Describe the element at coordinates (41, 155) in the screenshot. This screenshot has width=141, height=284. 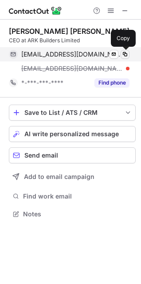
I see `span: Send email` at that location.